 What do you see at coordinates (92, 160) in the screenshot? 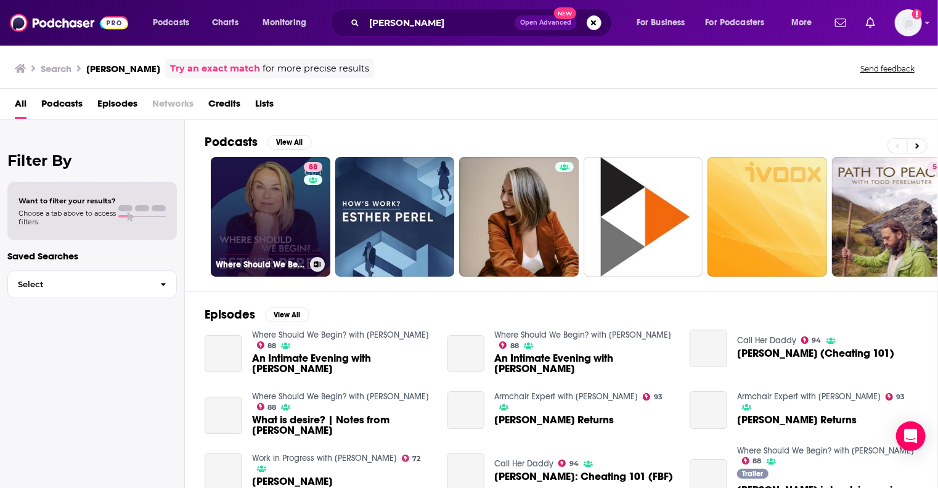
I see `h2: Filter By` at bounding box center [92, 160].